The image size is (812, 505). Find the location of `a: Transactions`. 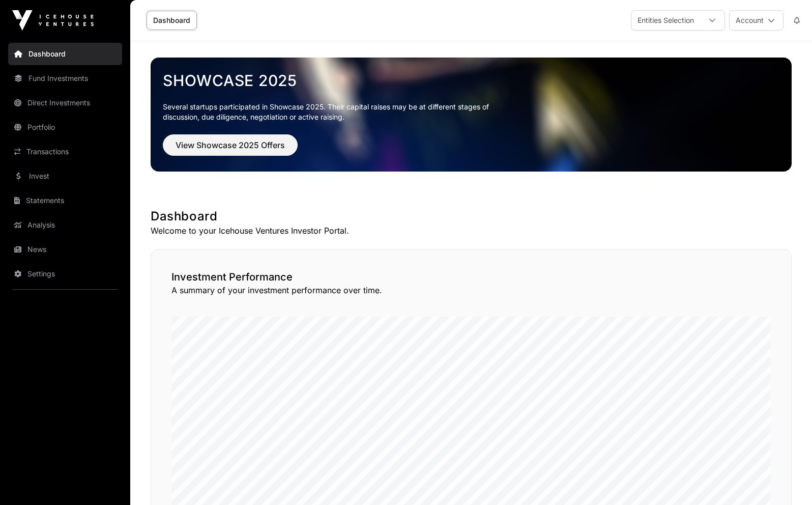

a: Transactions is located at coordinates (65, 152).